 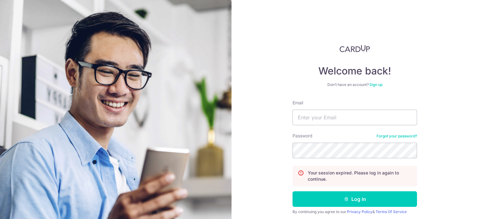 What do you see at coordinates (355, 117) in the screenshot?
I see `input: Enter your Email` at bounding box center [355, 117].